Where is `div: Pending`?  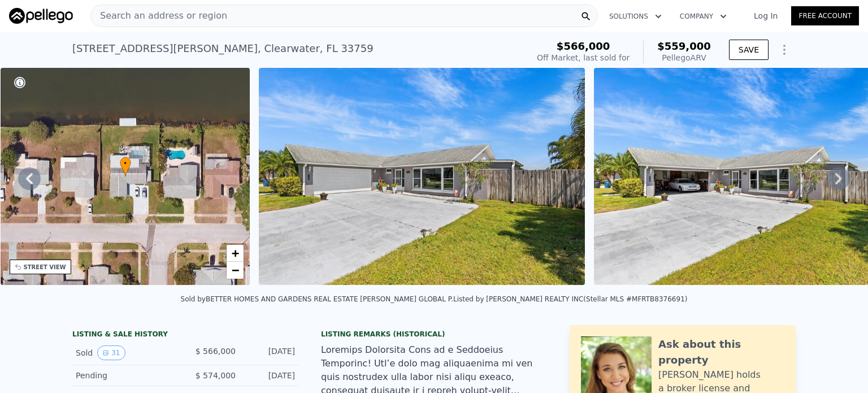 div: Pending is located at coordinates (126, 376).